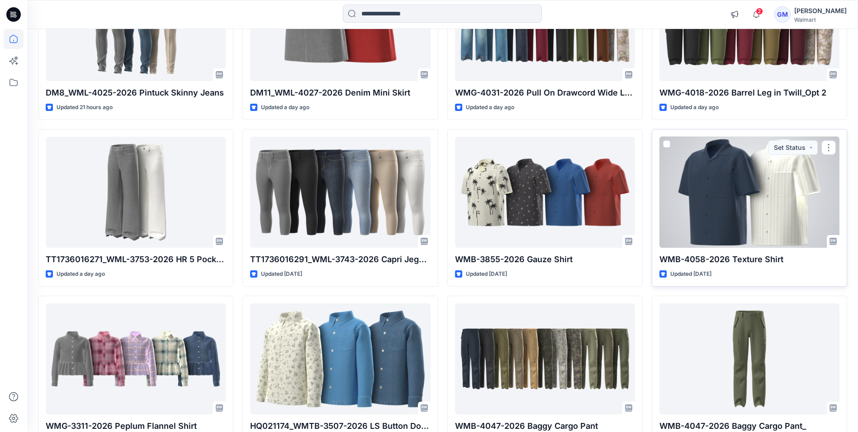 The height and width of the screenshot is (432, 858). I want to click on p: DM8_WML-4025-2026 Pintuck Skinny Jeans, so click(136, 93).